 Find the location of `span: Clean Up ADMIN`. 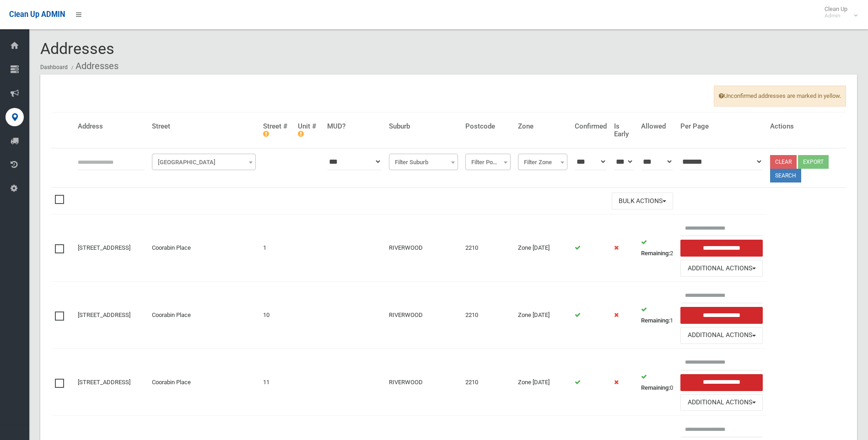

span: Clean Up ADMIN is located at coordinates (37, 14).